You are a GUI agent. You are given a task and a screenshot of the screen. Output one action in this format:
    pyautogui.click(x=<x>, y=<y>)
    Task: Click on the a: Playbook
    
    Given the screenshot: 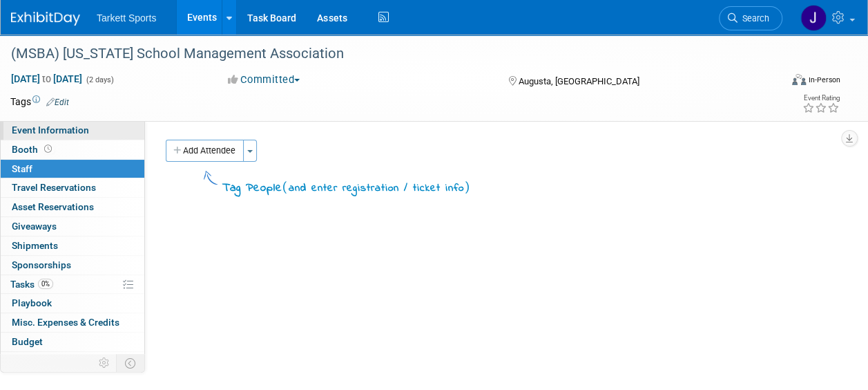 What is the action you would take?
    pyautogui.click(x=72, y=302)
    